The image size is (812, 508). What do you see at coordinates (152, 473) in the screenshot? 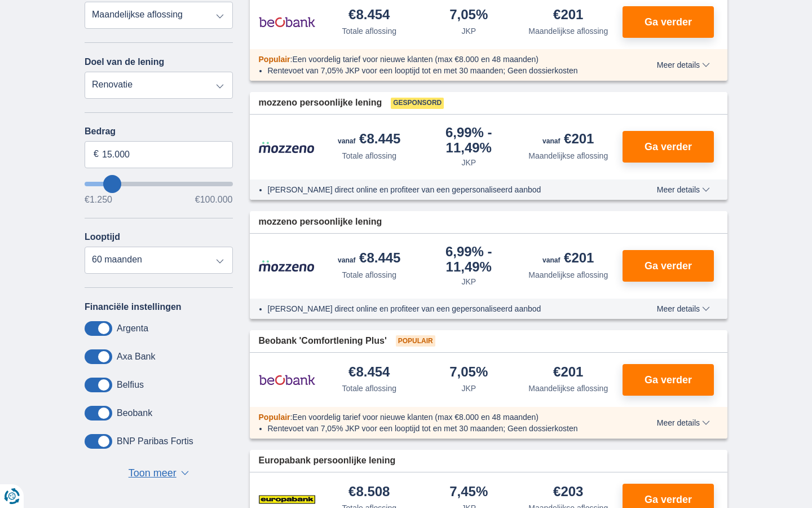
I see `span: Toon meer` at bounding box center [152, 473].